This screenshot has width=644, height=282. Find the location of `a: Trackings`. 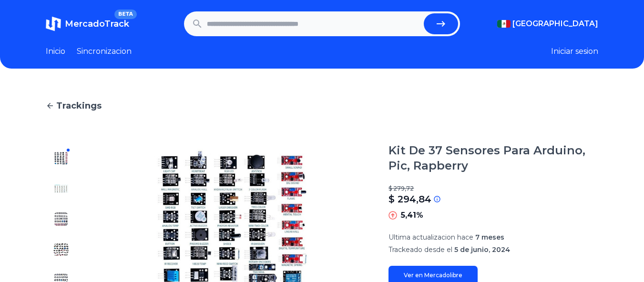

a: Trackings is located at coordinates (322, 106).